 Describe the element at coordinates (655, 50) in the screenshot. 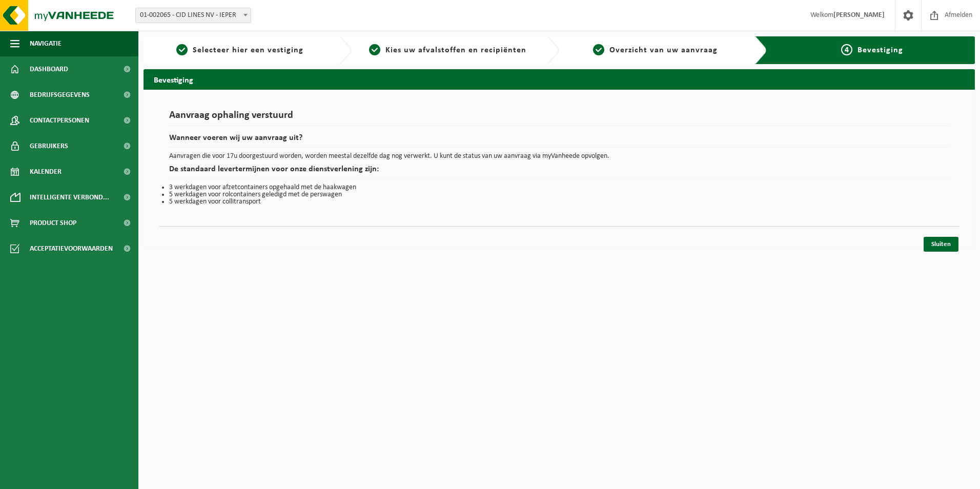

I see `a: 3Overzicht van uw aanvraag` at that location.